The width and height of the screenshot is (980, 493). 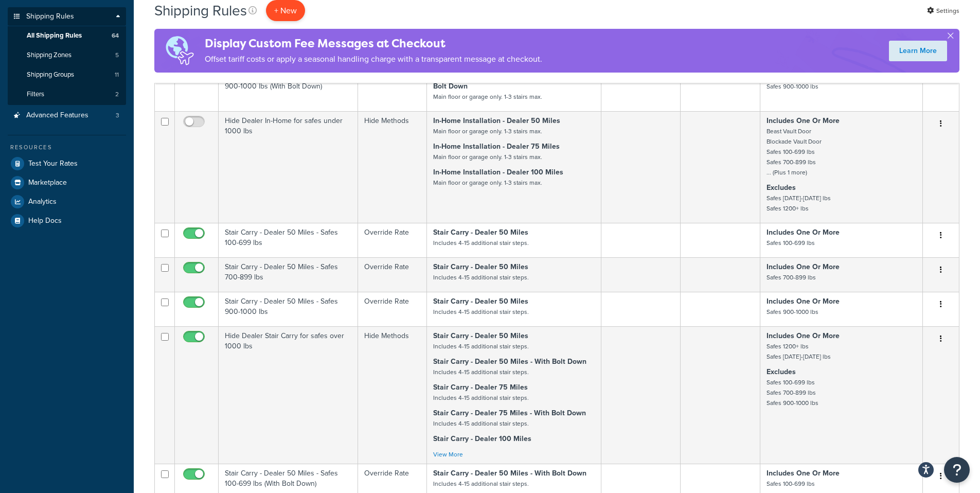 I want to click on strong: Stair Carry - Dealer 100 Miles, so click(x=482, y=438).